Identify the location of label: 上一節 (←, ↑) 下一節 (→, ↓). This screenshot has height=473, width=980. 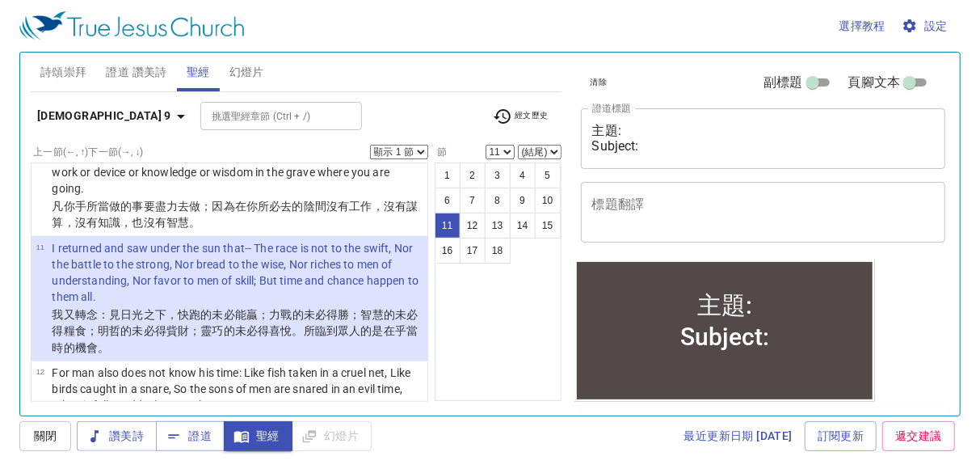
(88, 152).